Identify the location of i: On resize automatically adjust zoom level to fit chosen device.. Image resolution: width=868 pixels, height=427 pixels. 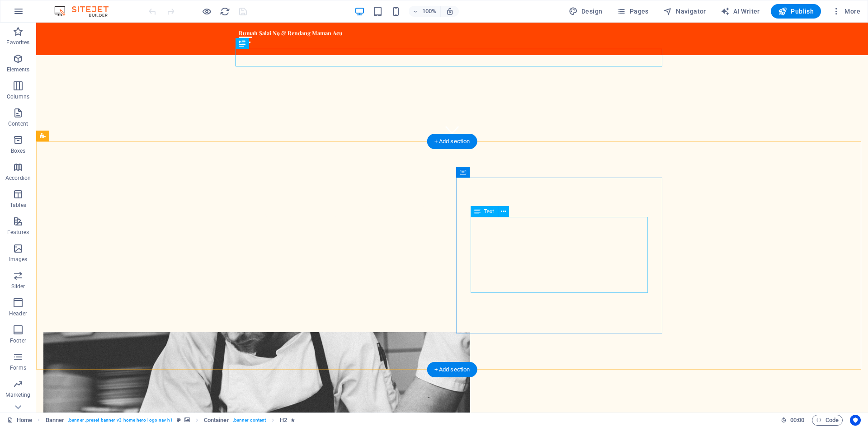
(449, 12).